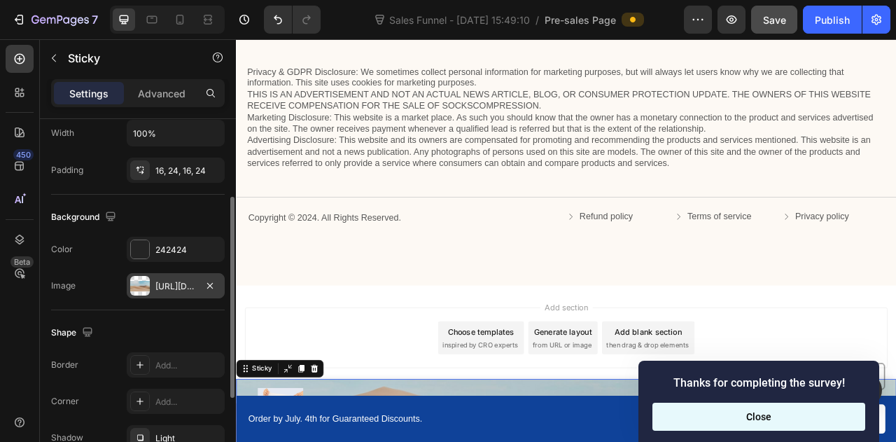 The height and width of the screenshot is (442, 896). Describe the element at coordinates (414, 388) in the screenshot. I see `span: from URL or image` at that location.